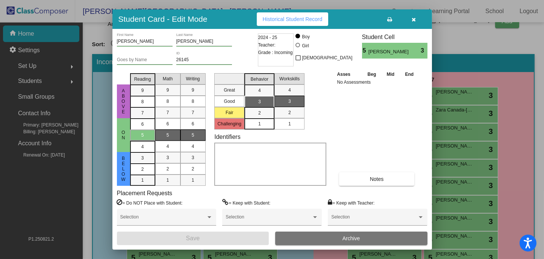 This screenshot has height=259, width=544. I want to click on span: ABove, so click(123, 101).